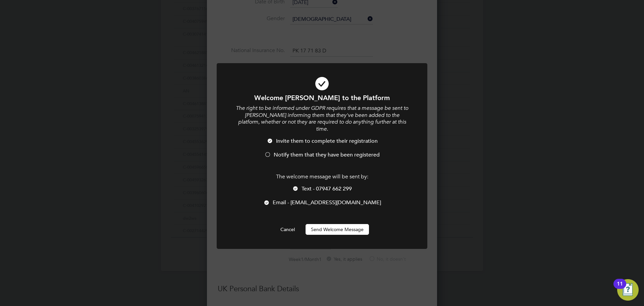 The width and height of the screenshot is (644, 306). I want to click on button: Cancel, so click(287, 229).